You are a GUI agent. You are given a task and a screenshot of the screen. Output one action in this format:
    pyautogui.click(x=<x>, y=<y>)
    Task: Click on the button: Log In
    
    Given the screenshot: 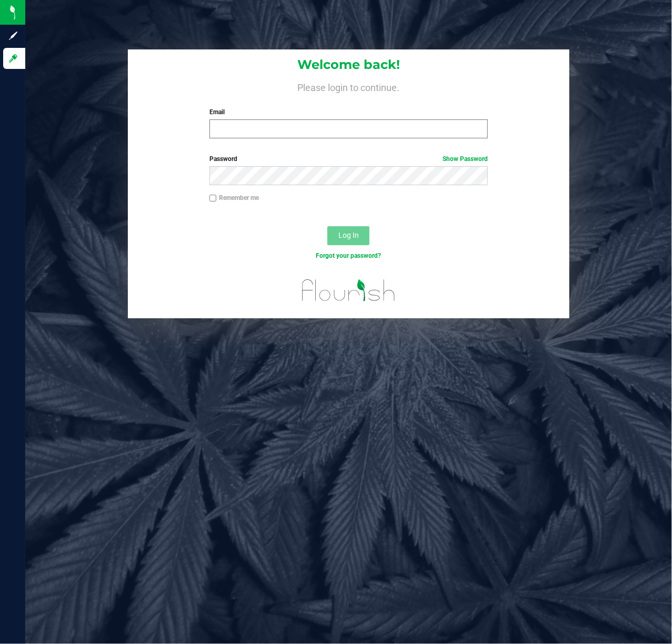 What is the action you would take?
    pyautogui.click(x=348, y=236)
    